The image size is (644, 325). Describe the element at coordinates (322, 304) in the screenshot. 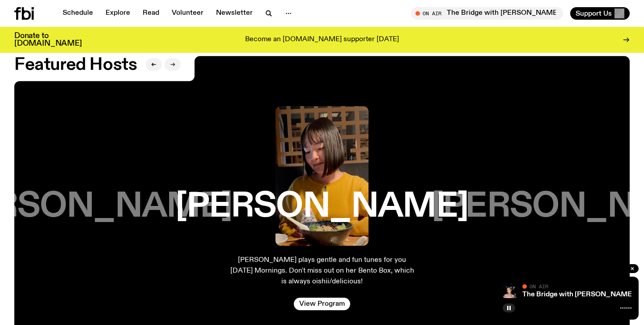

I see `a: View Program` at that location.